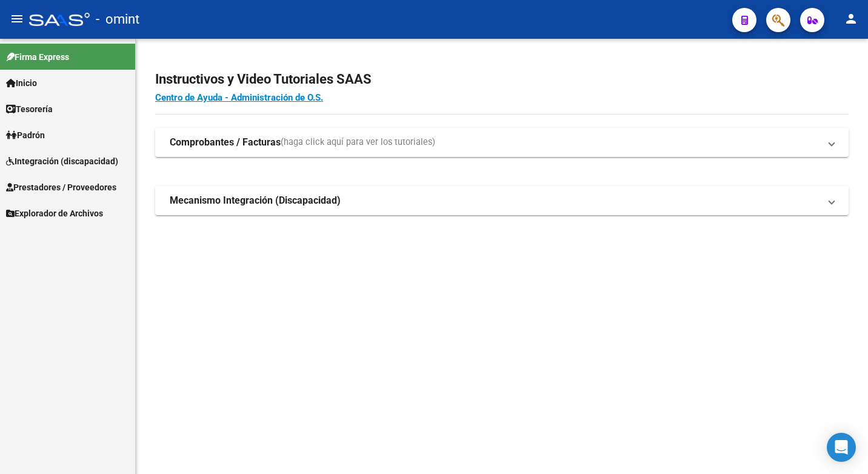 Image resolution: width=868 pixels, height=474 pixels. Describe the element at coordinates (54, 214) in the screenshot. I see `span: Explorador de Archivos` at that location.